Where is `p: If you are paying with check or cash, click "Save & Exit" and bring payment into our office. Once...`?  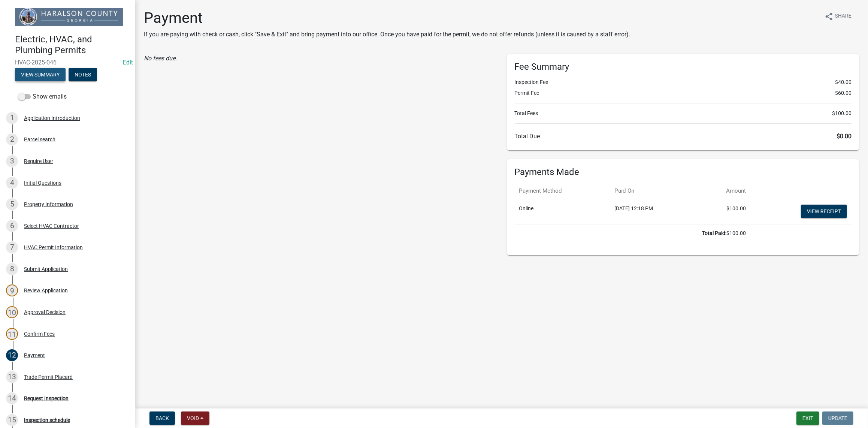 p: If you are paying with check or cash, click "Save & Exit" and bring payment into our office. Once... is located at coordinates (387, 35).